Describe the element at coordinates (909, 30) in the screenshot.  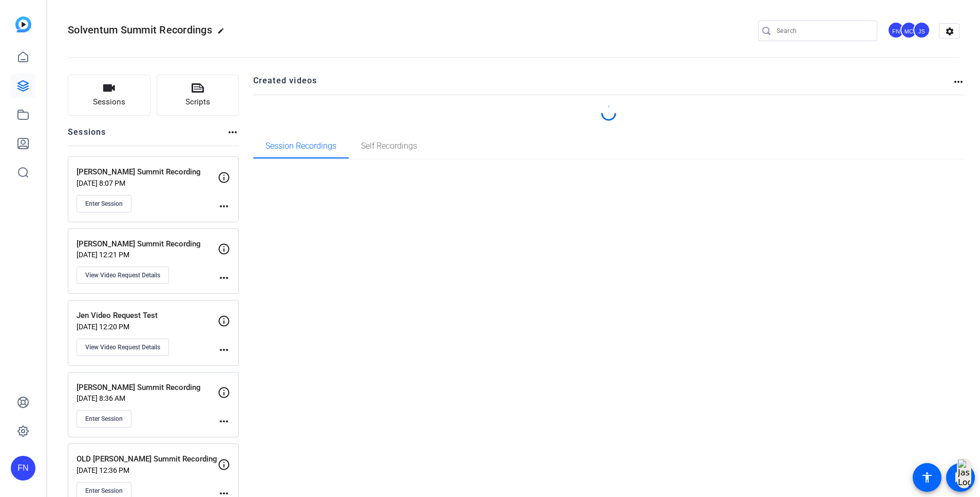
I see `ngx-avatar: Mark Crowley` at that location.